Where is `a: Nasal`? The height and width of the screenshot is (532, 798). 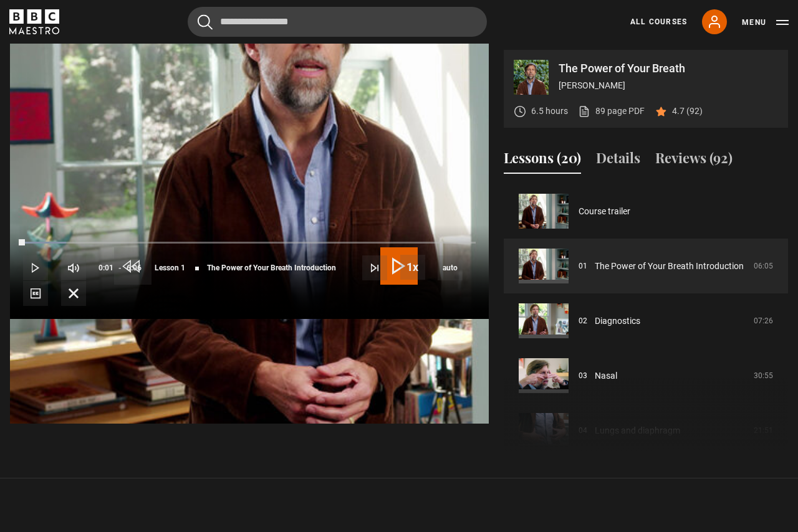 a: Nasal is located at coordinates (605, 375).